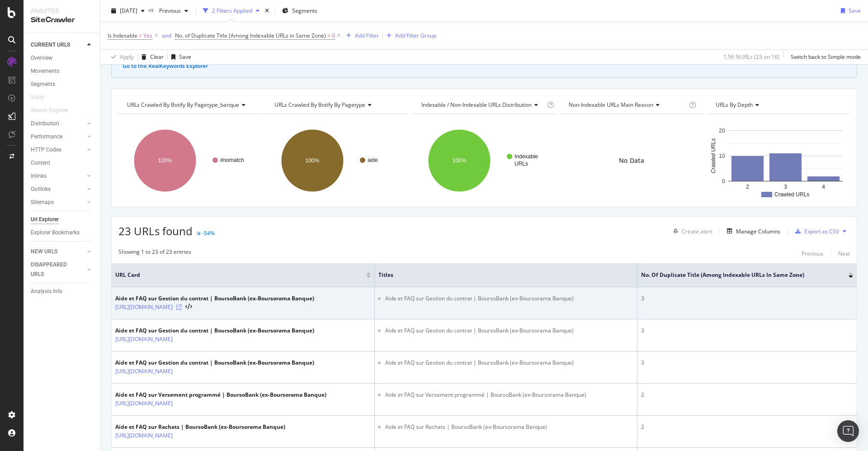 This screenshot has width=868, height=451. Describe the element at coordinates (53, 269) in the screenshot. I see `div: DISAPPEARED URLS` at that location.